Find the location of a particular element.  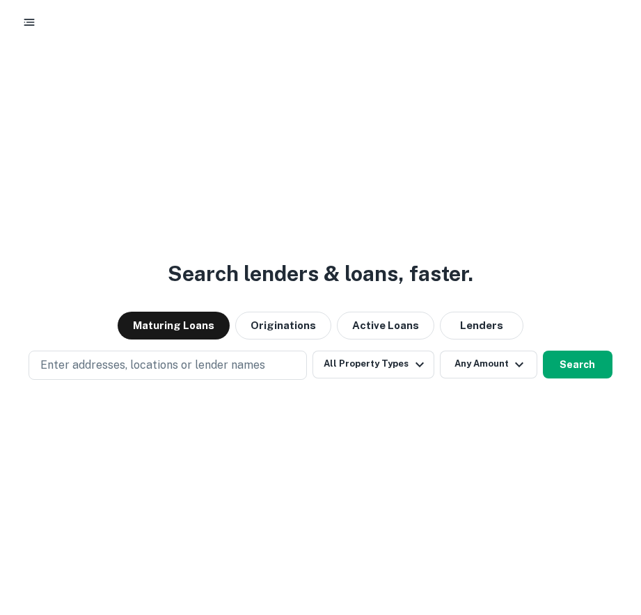

div: Chat Widget is located at coordinates (606, 493).